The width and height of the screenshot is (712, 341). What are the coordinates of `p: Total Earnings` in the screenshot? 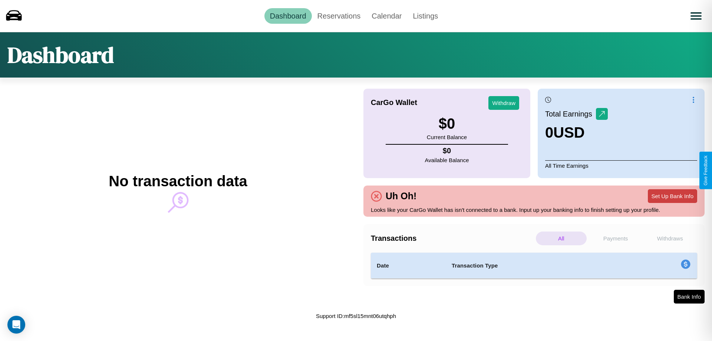 It's located at (571, 114).